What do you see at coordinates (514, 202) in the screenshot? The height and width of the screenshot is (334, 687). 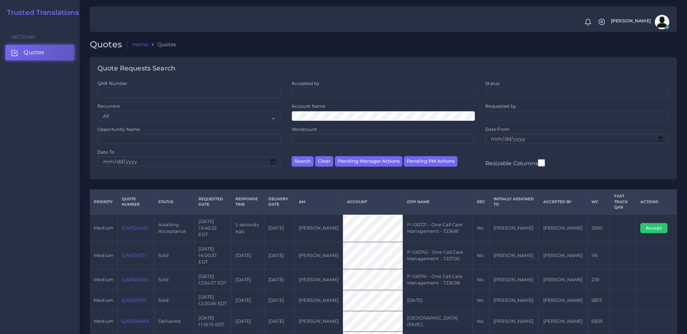 I see `th: Initially Assigned to` at bounding box center [514, 202].